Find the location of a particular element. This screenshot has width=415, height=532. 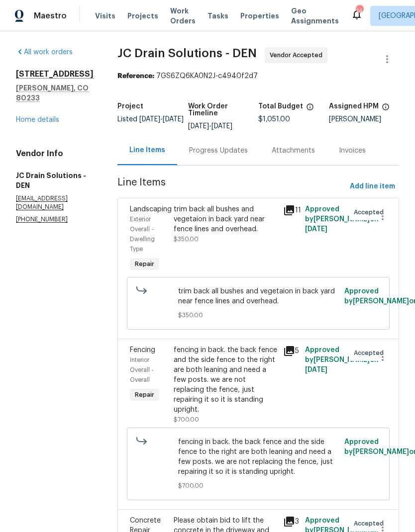

div: Progress Updates is located at coordinates (219, 150).